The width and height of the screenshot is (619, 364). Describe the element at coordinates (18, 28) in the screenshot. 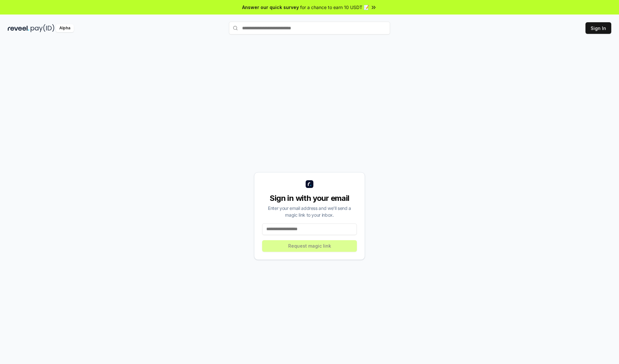

I see `img: reveel_dark` at that location.